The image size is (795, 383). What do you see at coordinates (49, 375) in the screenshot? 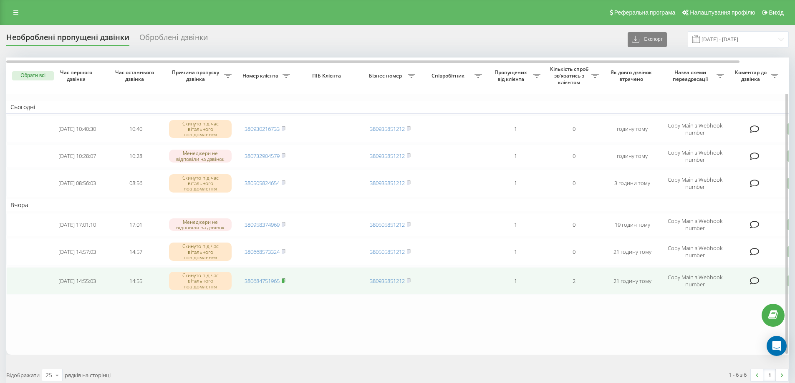
I see `div: 25` at bounding box center [49, 375].